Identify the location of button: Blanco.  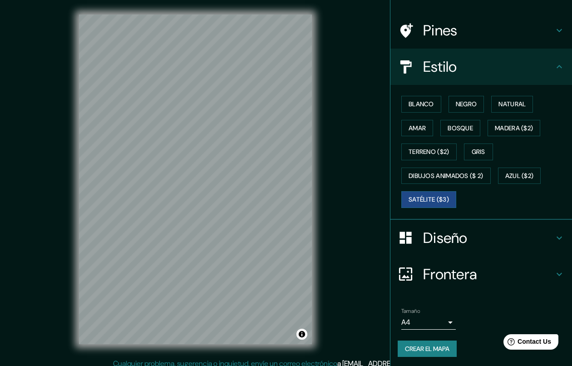
(421, 104).